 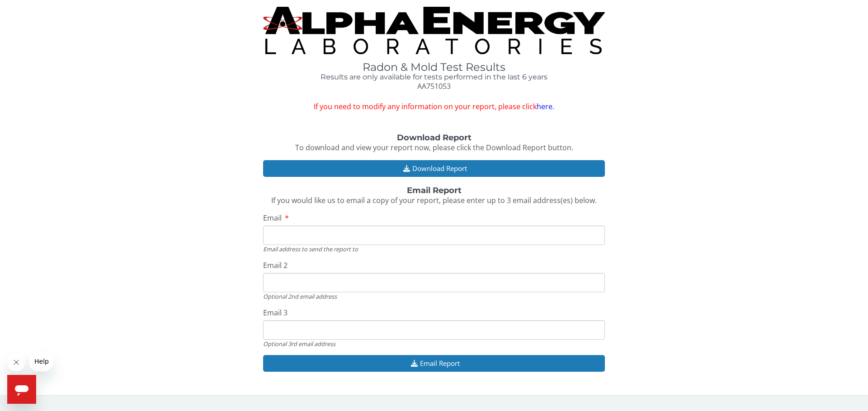 What do you see at coordinates (276, 265) in the screenshot?
I see `span: Email 2` at bounding box center [276, 265].